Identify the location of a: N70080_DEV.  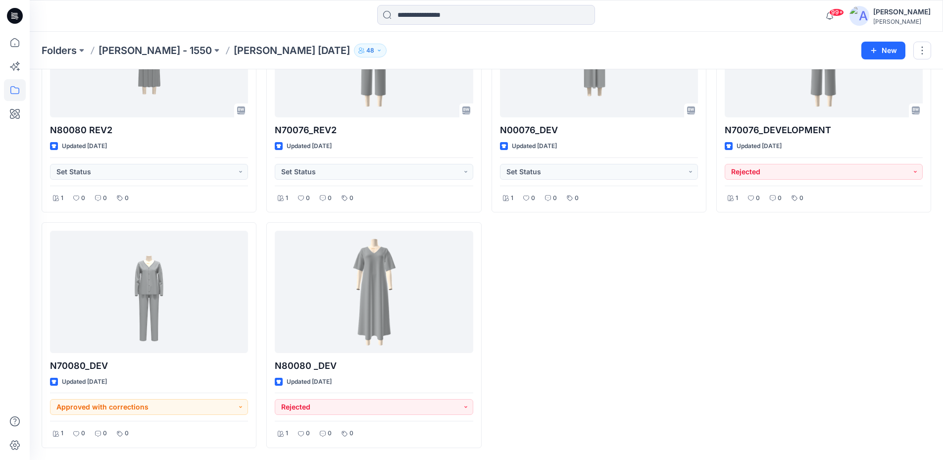
(149, 291).